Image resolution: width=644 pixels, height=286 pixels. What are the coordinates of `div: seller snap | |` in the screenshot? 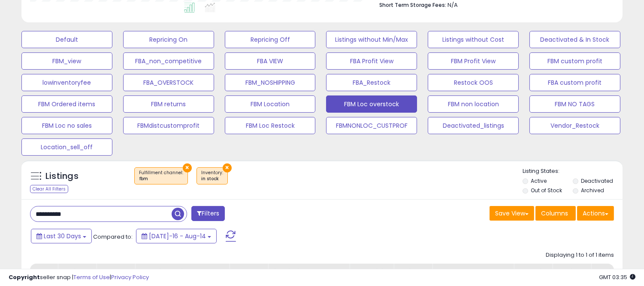 It's located at (79, 277).